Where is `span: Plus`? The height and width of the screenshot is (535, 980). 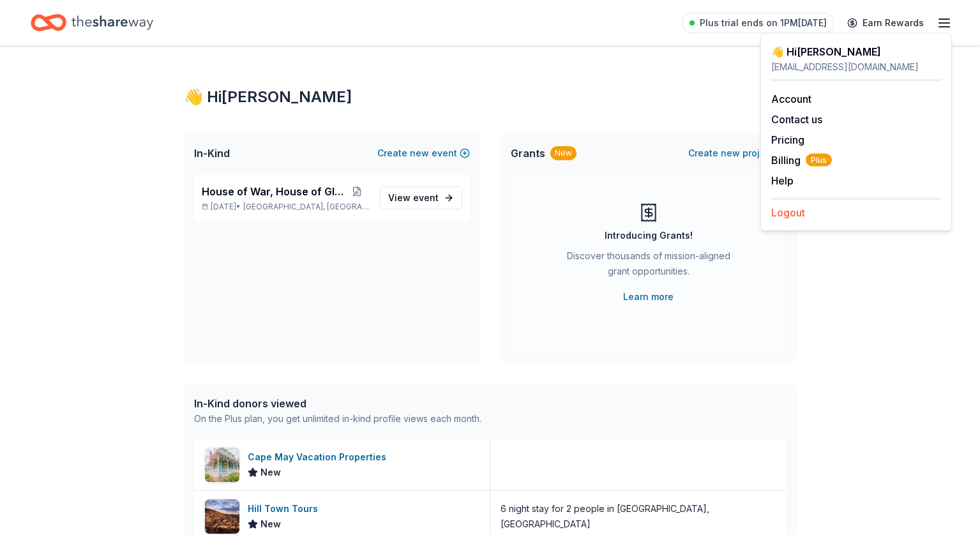 span: Plus is located at coordinates (818, 160).